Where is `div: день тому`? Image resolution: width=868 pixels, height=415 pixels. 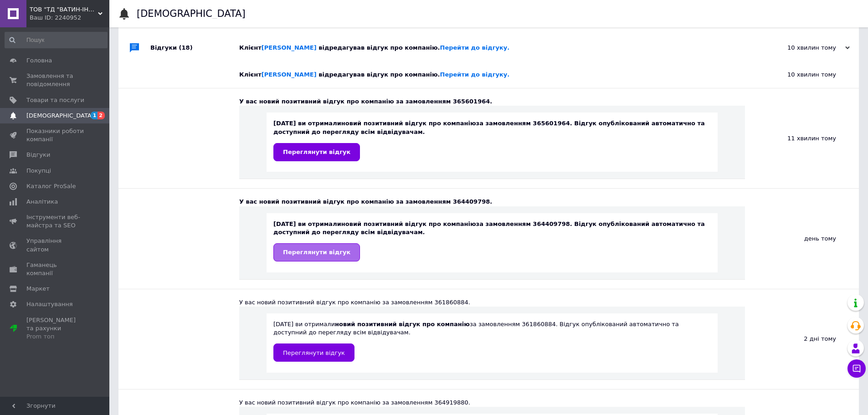
div: день тому is located at coordinates (802, 238).